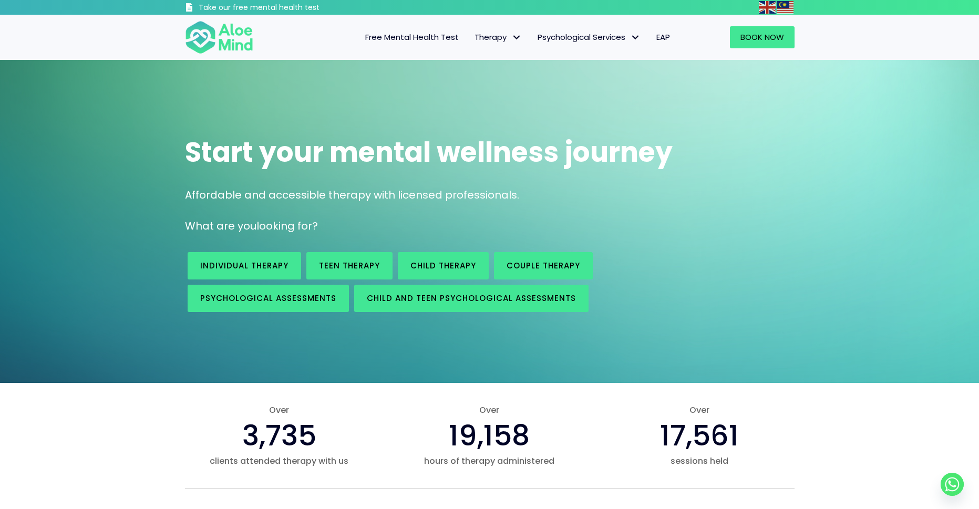 The image size is (979, 509). Describe the element at coordinates (490, 195) in the screenshot. I see `p: Affordable and accessible therapy with licensed professionals.` at that location.